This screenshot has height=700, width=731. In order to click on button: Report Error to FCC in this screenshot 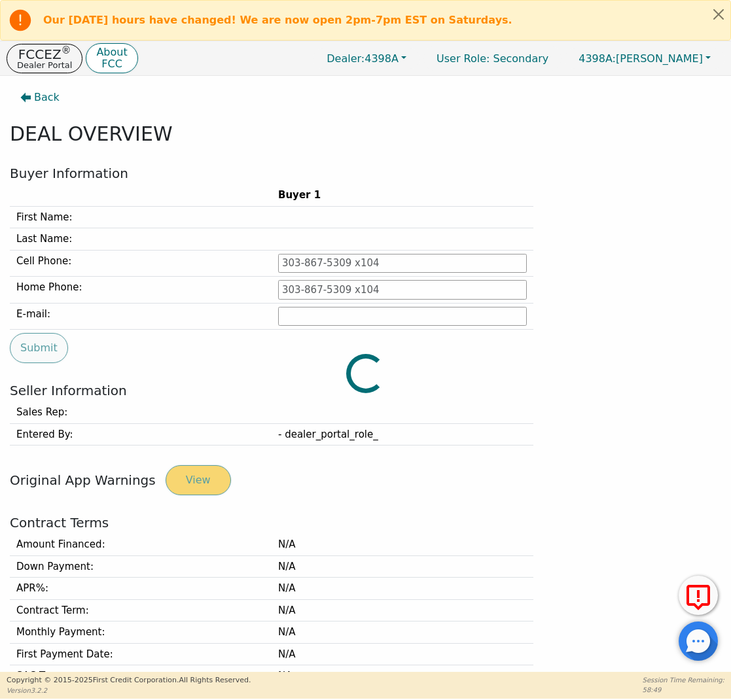, I will do `click(699, 595)`.